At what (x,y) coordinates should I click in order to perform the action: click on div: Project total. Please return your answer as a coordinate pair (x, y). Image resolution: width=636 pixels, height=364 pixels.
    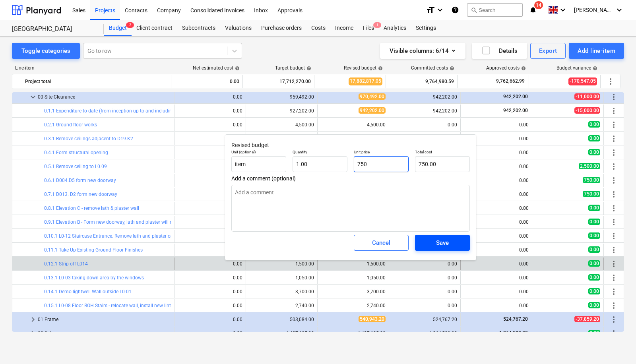
    Looking at the image, I should click on (96, 82).